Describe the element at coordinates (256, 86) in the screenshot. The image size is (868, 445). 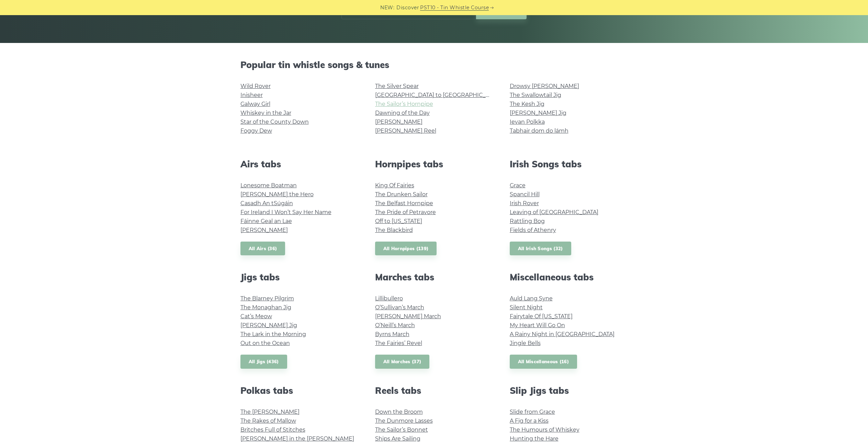
I see `a: Wild Rover` at that location.